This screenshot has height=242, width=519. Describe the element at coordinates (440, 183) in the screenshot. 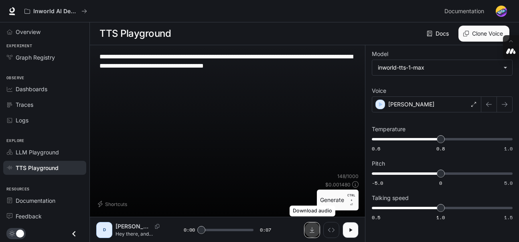

I see `span: 0` at that location.